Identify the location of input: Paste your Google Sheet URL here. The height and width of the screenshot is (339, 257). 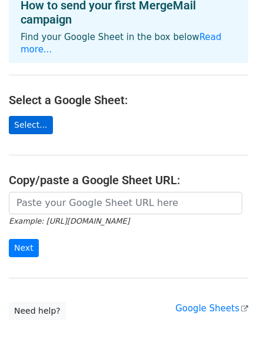
(125, 203).